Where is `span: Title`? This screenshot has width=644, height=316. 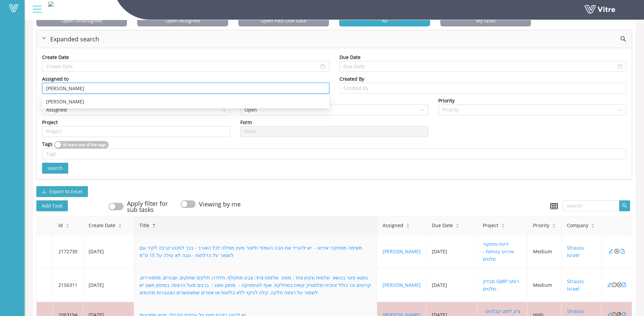
span: Title is located at coordinates (144, 225).